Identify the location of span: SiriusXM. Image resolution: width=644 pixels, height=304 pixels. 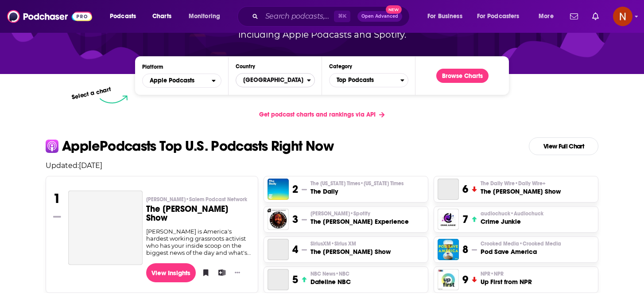
(333, 243).